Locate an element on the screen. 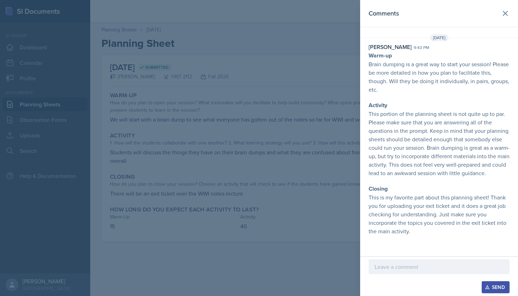 The height and width of the screenshot is (296, 518). strong: Activity is located at coordinates (378, 105).